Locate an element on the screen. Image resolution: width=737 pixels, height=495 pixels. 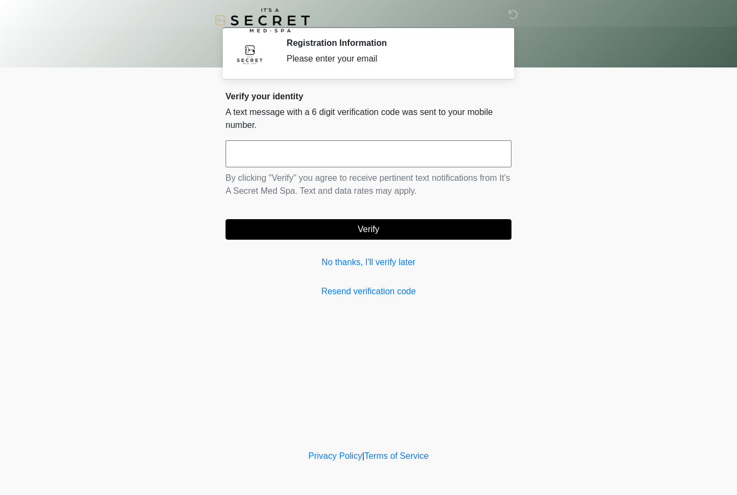
p: A text message with a 6 digit verification code was sent to your mobile number. is located at coordinates (369, 119).